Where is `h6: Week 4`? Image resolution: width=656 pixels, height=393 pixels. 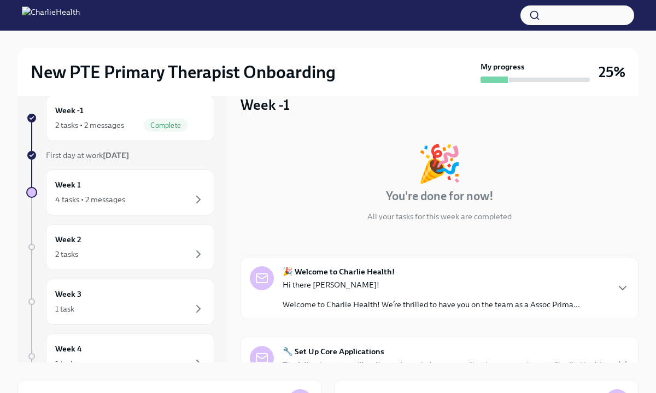 h6: Week 4 is located at coordinates (68, 349).